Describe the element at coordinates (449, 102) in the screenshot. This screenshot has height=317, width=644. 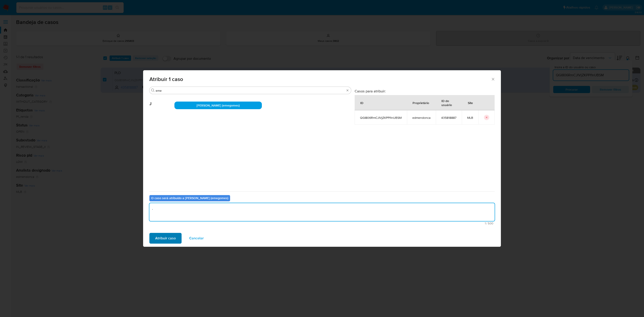
I see `div: ID do usuário` at that location.